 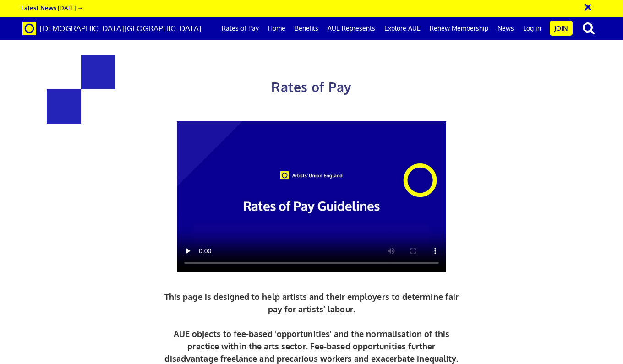 I want to click on a: Explore AUE, so click(x=402, y=28).